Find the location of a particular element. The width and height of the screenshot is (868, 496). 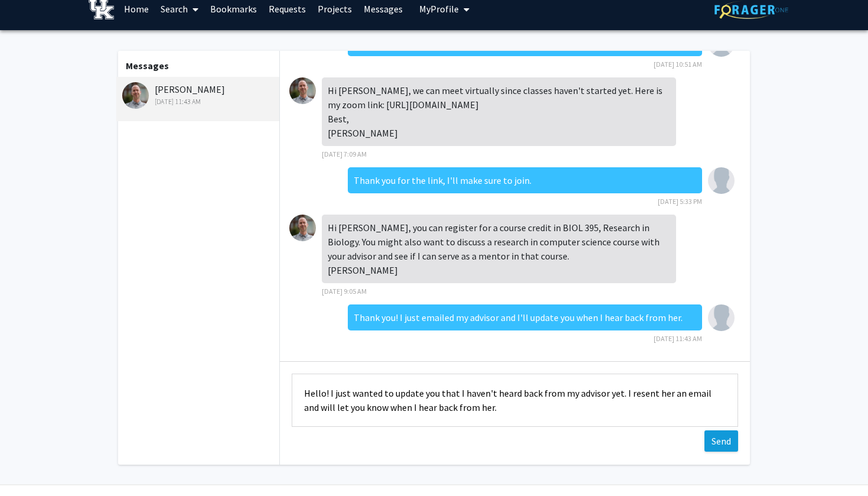

img: ForagerOne Logo is located at coordinates (751, 10).